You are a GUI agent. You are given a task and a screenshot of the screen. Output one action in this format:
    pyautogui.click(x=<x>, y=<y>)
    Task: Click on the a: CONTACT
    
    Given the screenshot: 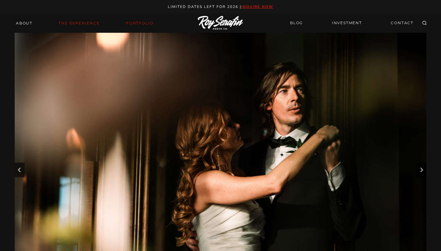 What is the action you would take?
    pyautogui.click(x=402, y=23)
    